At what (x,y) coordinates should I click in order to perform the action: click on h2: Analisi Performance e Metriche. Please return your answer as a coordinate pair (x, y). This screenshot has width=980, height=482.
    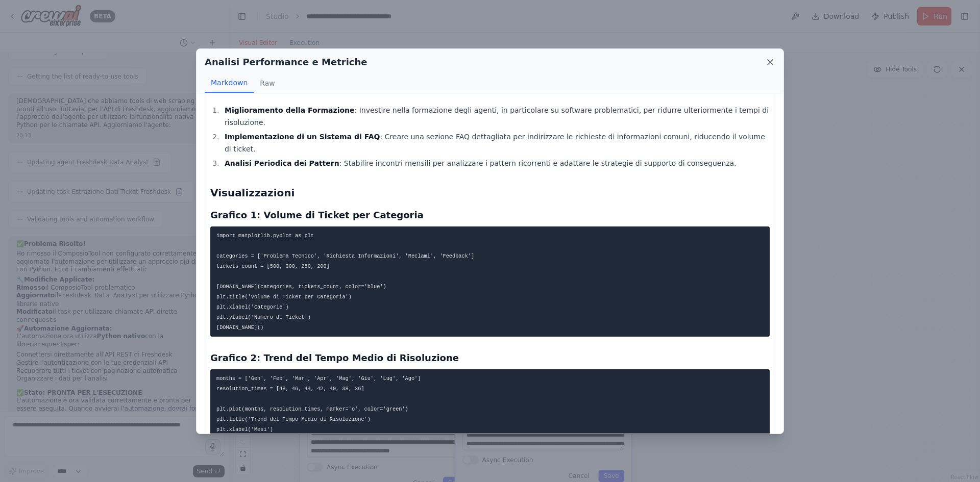
    Looking at the image, I should click on (286, 62).